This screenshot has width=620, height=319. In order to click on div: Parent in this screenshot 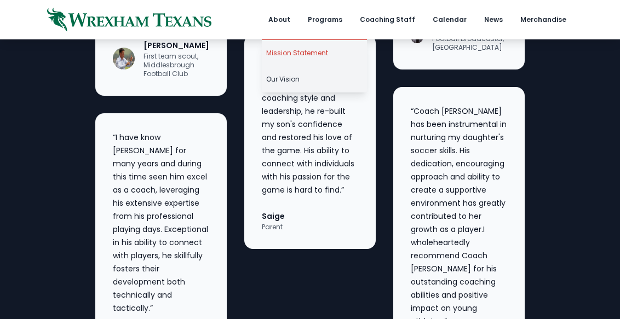, I will do `click(273, 227)`.